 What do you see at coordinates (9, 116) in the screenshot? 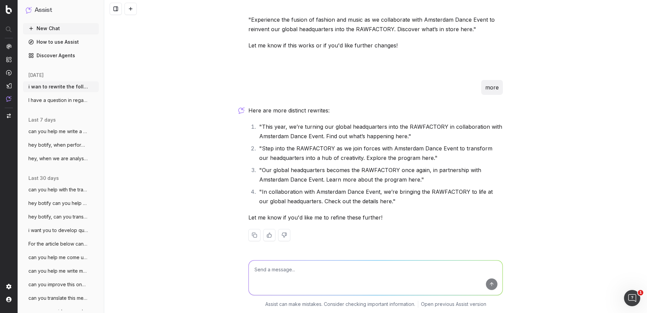
I see `img: Switch project` at bounding box center [9, 116].